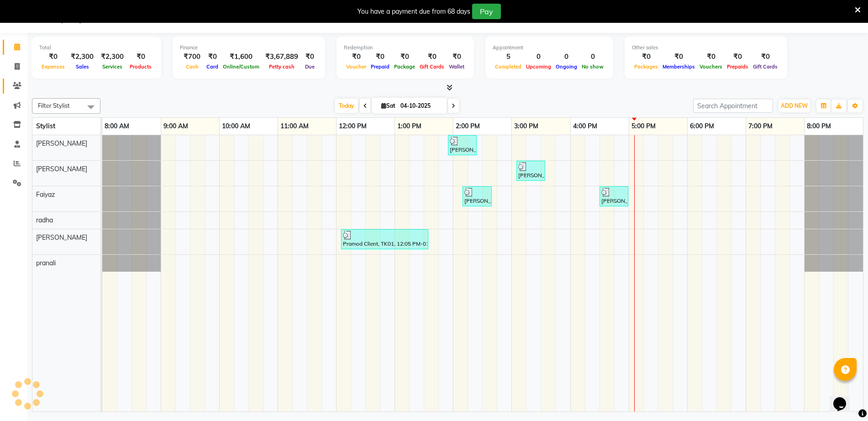 This screenshot has height=421, width=868. I want to click on span: Filter Stylist, so click(54, 105).